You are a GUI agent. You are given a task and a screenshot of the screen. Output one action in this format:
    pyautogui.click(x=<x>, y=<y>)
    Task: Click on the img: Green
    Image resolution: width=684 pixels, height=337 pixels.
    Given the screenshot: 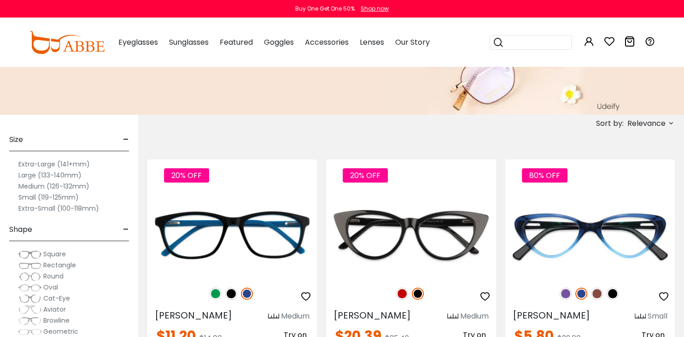 What is the action you would take?
    pyautogui.click(x=216, y=294)
    